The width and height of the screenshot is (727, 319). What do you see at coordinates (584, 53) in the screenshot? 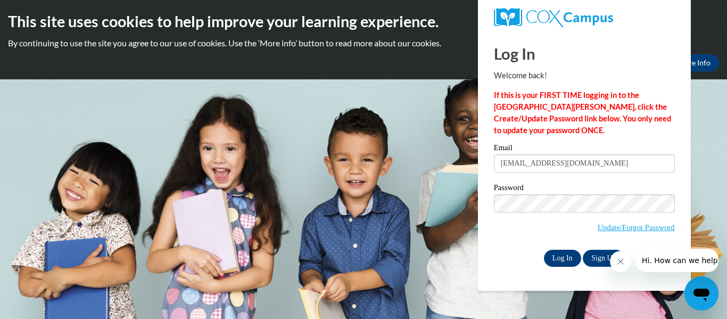
I see `h1: Log In` at bounding box center [584, 53].